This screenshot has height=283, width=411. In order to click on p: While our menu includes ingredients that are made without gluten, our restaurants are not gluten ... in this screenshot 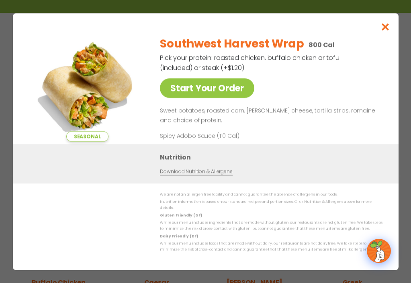, I will do `click(271, 226)`.